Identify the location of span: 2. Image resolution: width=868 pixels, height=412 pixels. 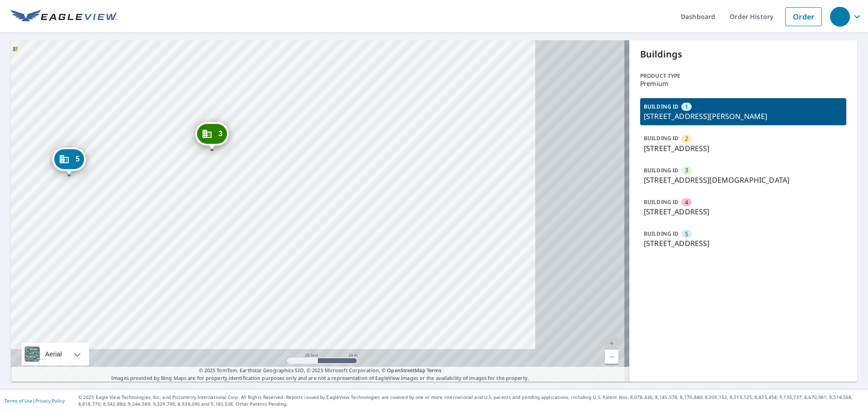
(686, 138).